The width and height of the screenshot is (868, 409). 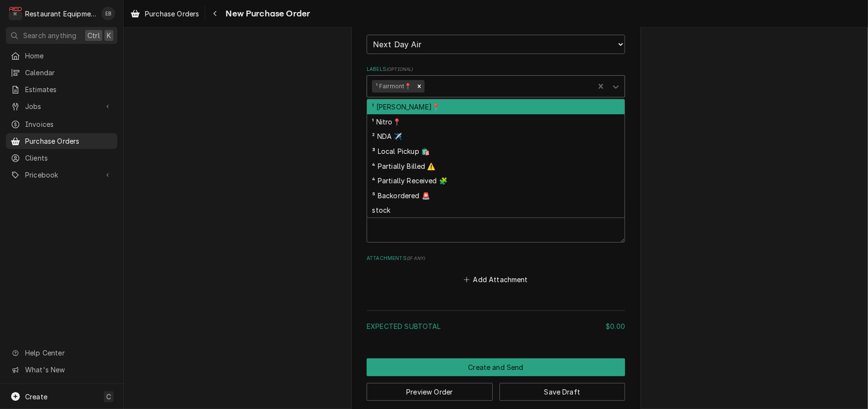 I want to click on button: Preview Order, so click(x=429, y=392).